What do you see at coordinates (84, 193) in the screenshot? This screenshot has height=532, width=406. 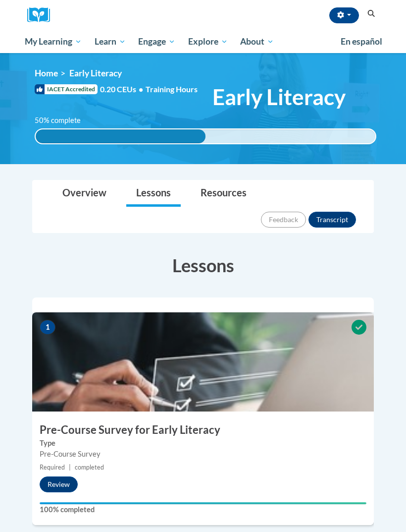 I see `a: Overview` at bounding box center [84, 193].